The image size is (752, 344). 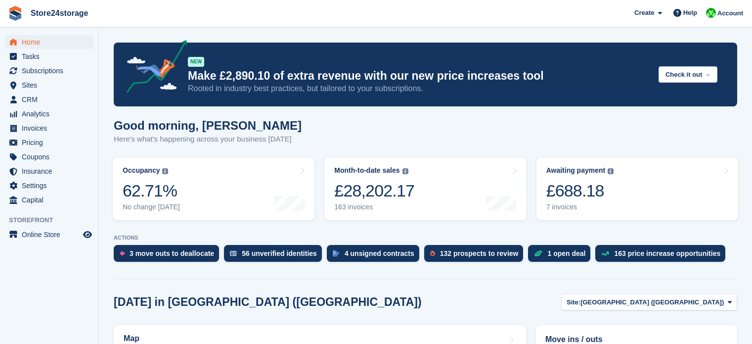 I want to click on span: Account, so click(x=731, y=13).